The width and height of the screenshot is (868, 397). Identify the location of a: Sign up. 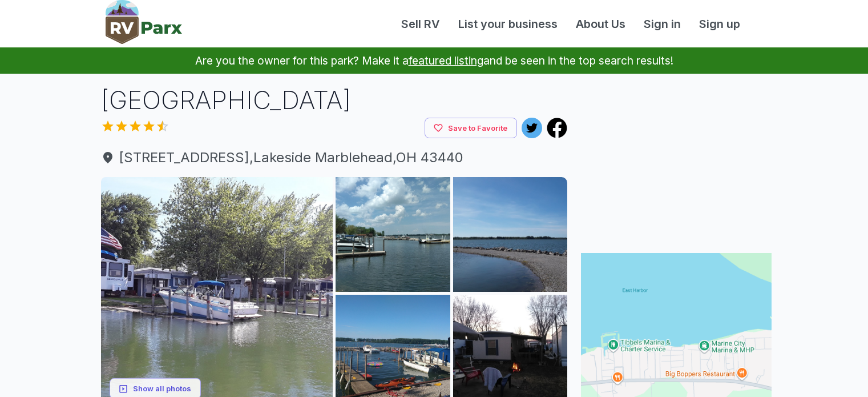
(719, 24).